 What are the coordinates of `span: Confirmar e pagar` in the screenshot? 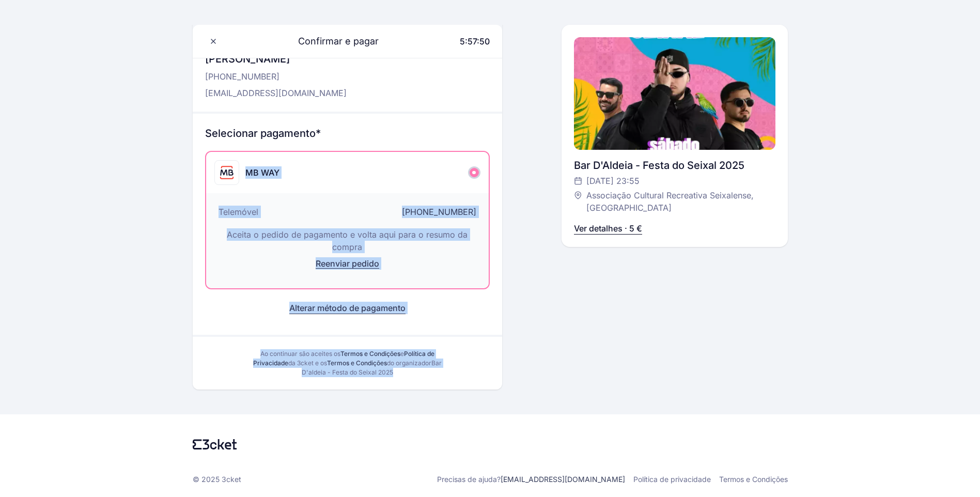 It's located at (332, 41).